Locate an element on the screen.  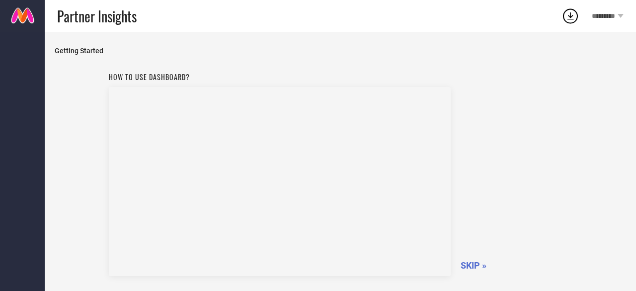
span: Getting Started is located at coordinates (340, 51).